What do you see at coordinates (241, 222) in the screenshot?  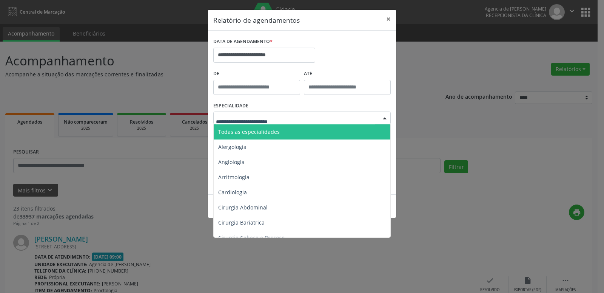 I see `span: Cirurgia Bariatrica` at bounding box center [241, 222].